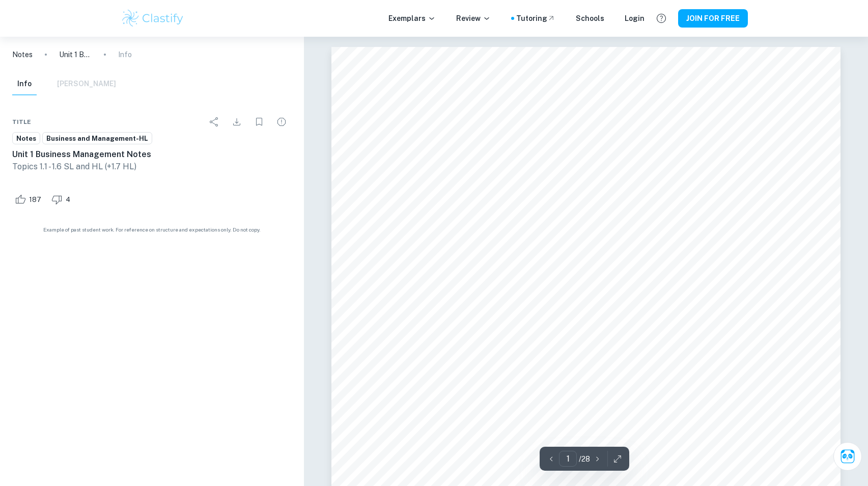 This screenshot has width=868, height=486. What do you see at coordinates (26, 138) in the screenshot?
I see `span: Notes` at bounding box center [26, 138].